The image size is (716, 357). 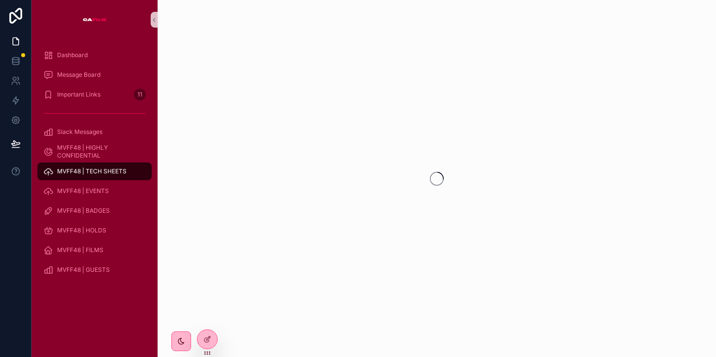 I want to click on a: MVFF48 | HIGHLY CONFIDENTIAL, so click(x=95, y=152).